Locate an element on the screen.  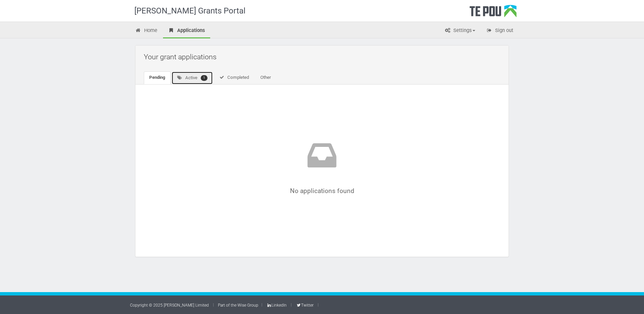
a: Applications is located at coordinates (187, 31).